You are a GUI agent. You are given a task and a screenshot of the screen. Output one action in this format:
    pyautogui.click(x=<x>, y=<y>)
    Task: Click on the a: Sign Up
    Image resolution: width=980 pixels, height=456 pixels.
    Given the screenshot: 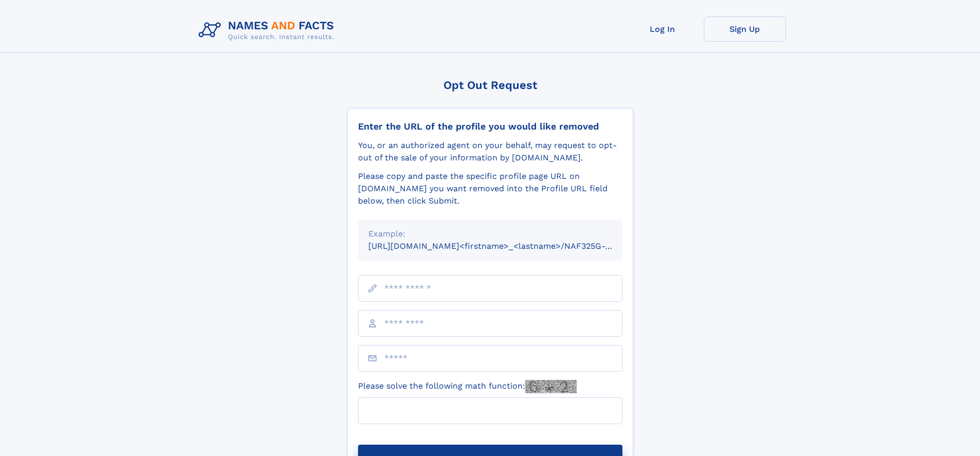 What is the action you would take?
    pyautogui.click(x=745, y=29)
    